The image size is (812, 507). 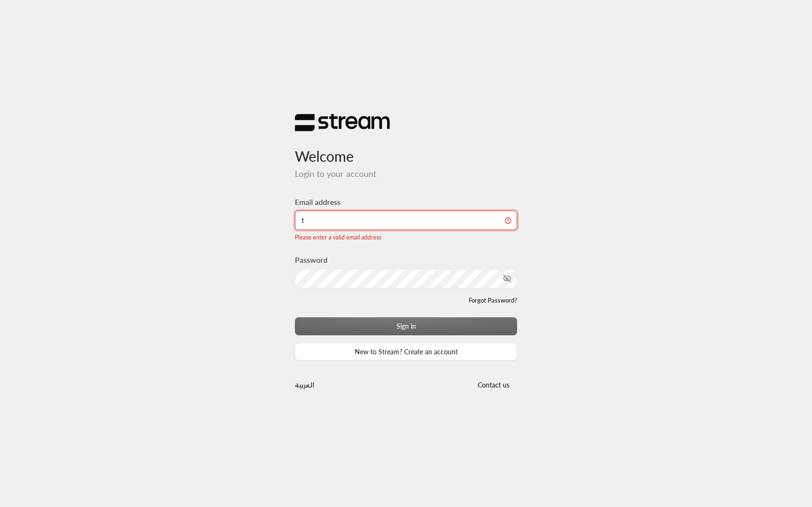 What do you see at coordinates (493, 385) in the screenshot?
I see `button: Contact us` at bounding box center [493, 385].